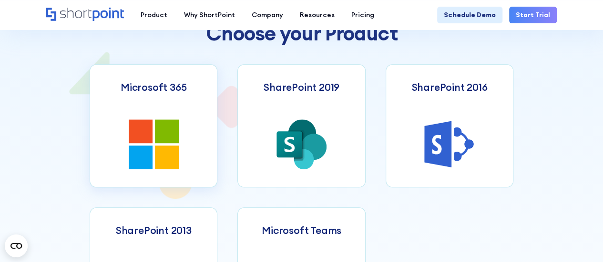 Image resolution: width=603 pixels, height=262 pixels. Describe the element at coordinates (301, 33) in the screenshot. I see `h2: Choose your Product` at that location.